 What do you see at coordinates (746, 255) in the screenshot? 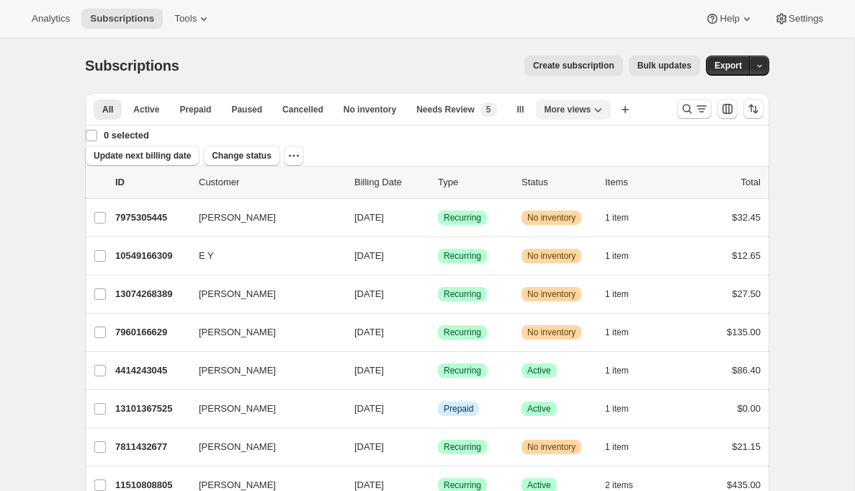
I see `span: $12.65` at bounding box center [746, 255].